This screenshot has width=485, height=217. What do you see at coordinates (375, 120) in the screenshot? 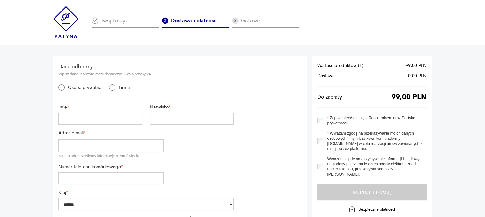
I see `label: Zapoznałem/-am się z oraz` at bounding box center [375, 120].